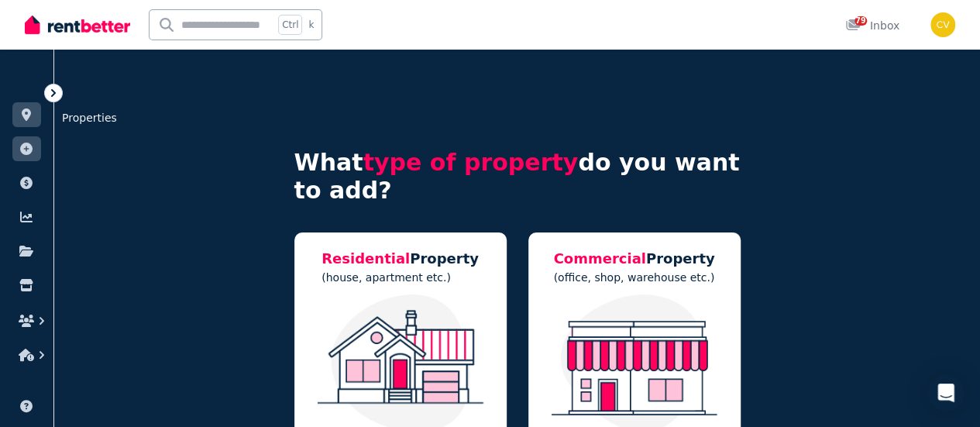  I want to click on img: RentBetter, so click(78, 24).